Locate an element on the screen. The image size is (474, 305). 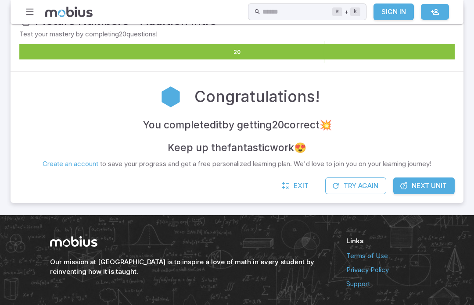
h4: You completed it by getting 20 correct 💥 is located at coordinates (237, 125).